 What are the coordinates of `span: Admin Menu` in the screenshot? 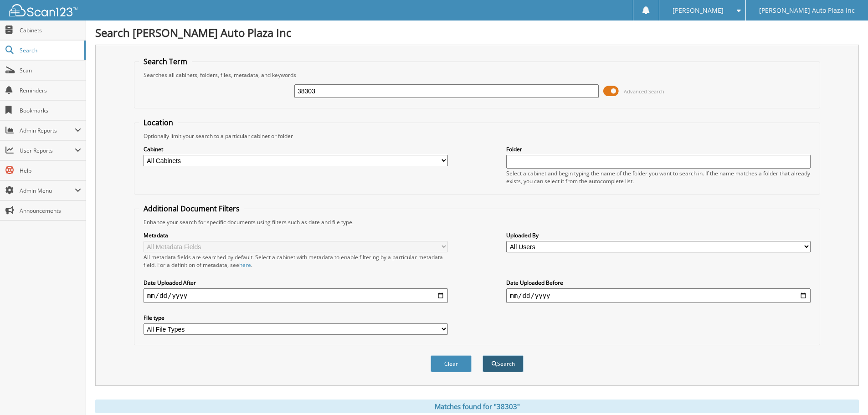 It's located at (47, 190).